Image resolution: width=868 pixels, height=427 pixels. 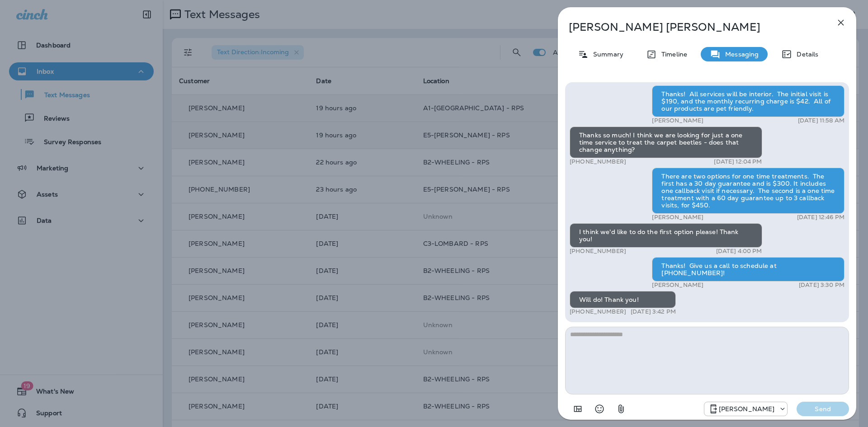 What do you see at coordinates (666, 142) in the screenshot?
I see `div: Thanks so much! I think we are looking for just a one time service to treat the carpet beetles - ...` at bounding box center [666, 142].